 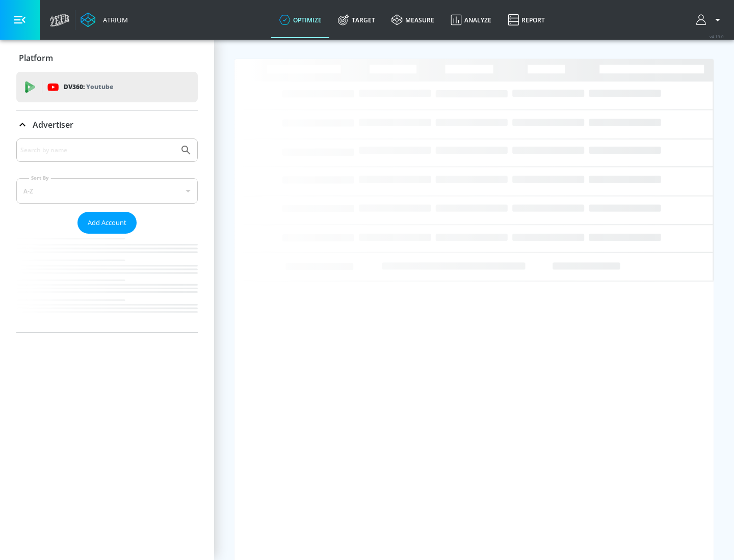 I want to click on span: Add Account, so click(x=107, y=223).